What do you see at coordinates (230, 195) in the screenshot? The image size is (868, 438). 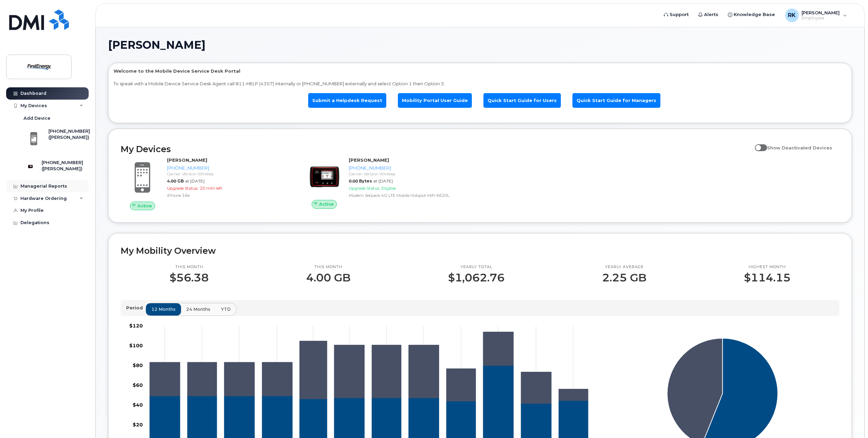 I see `div: iPhone 16e` at bounding box center [230, 195].